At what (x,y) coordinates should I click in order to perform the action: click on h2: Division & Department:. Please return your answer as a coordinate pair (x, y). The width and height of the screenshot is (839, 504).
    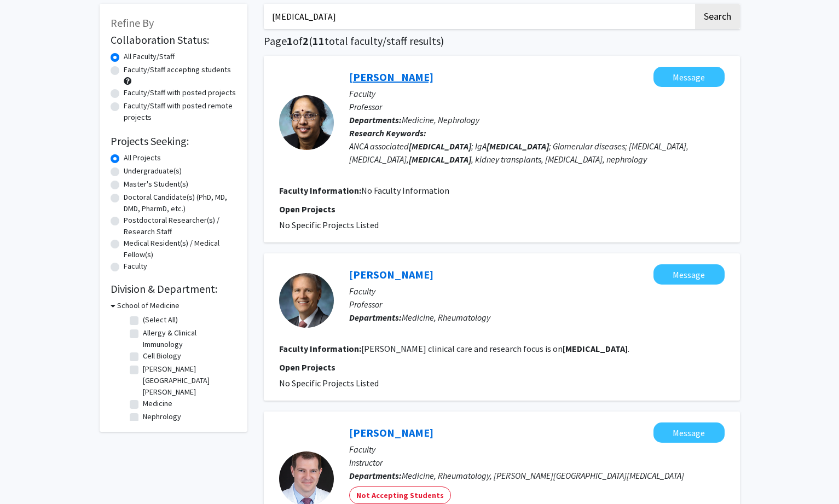
    Looking at the image, I should click on (173, 289).